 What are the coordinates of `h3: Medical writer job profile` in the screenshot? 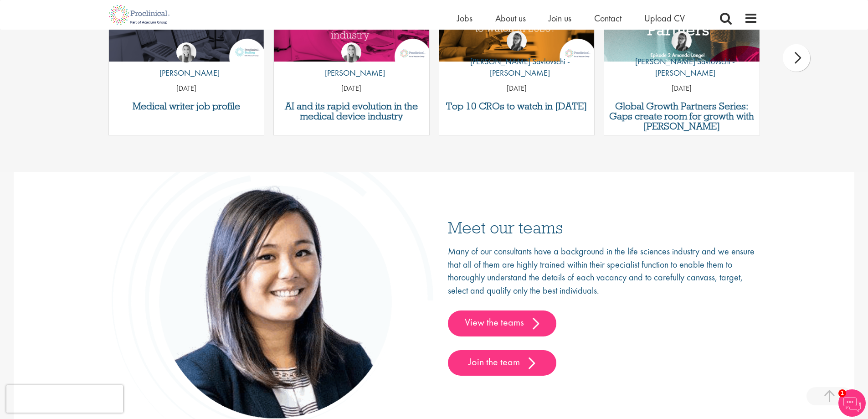 It's located at (186, 106).